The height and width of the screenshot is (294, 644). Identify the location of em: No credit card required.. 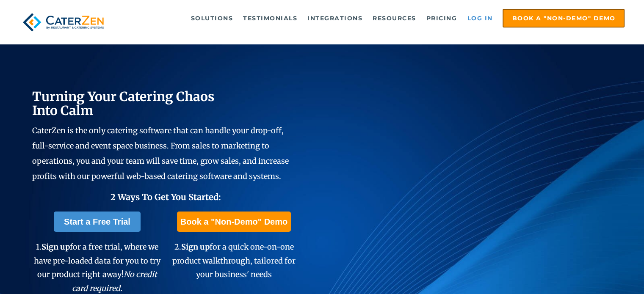
(114, 281).